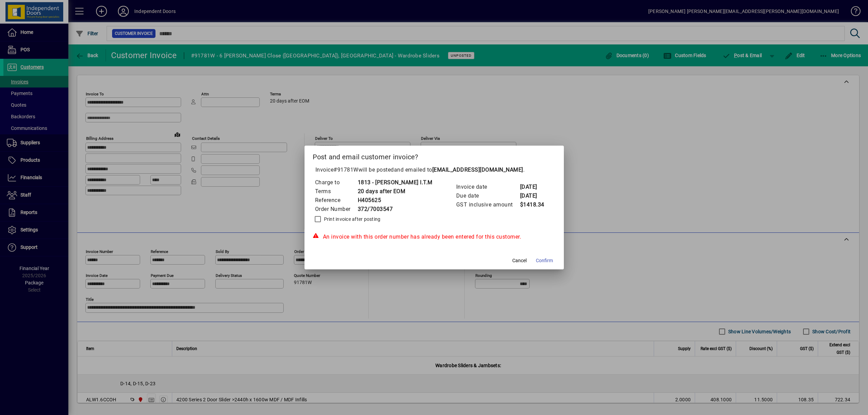  I want to click on span: #91781W, so click(346, 170).